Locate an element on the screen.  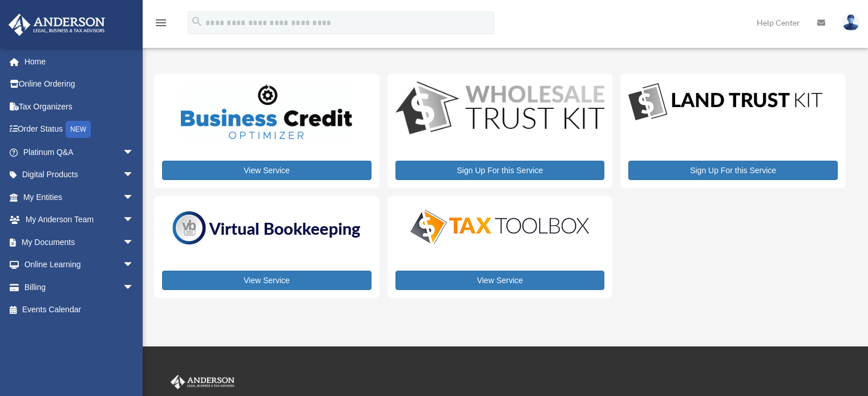
a: Billingarrow_drop_down is located at coordinates (79, 287).